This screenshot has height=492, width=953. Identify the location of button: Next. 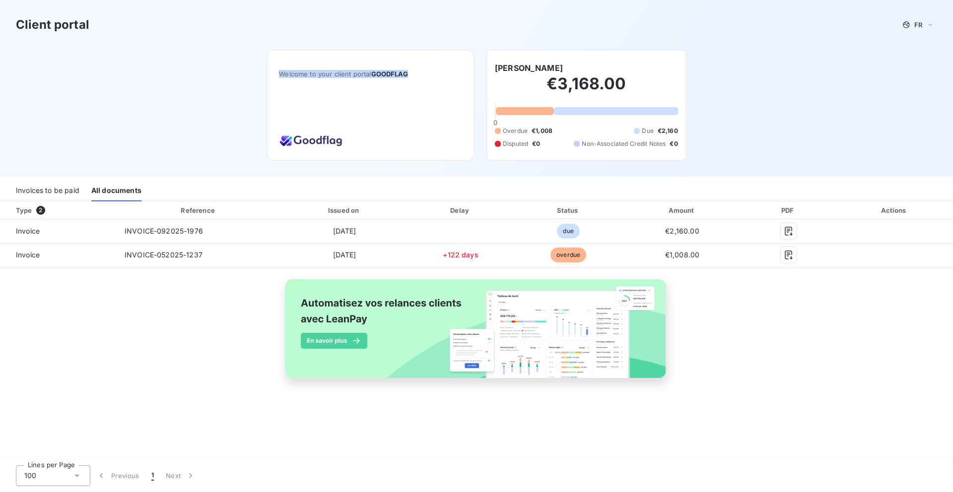
(181, 476).